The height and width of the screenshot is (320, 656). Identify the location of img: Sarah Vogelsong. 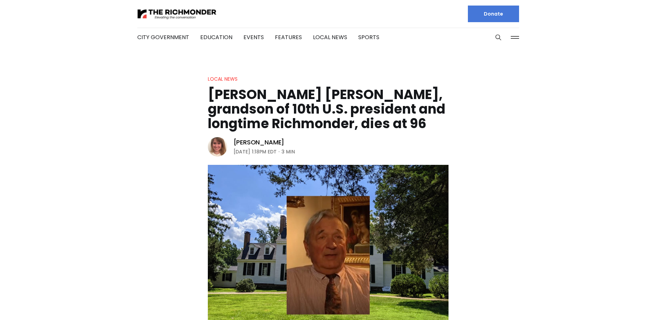
(218, 147).